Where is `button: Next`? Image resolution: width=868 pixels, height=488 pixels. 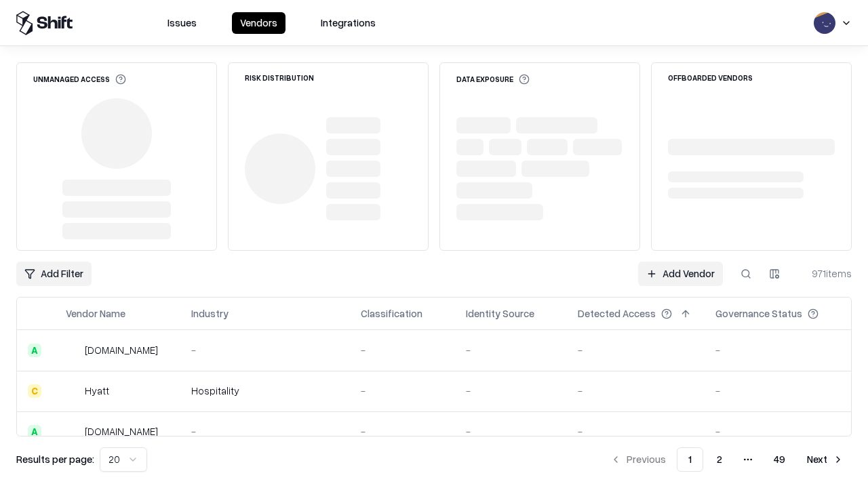 button: Next is located at coordinates (825, 460).